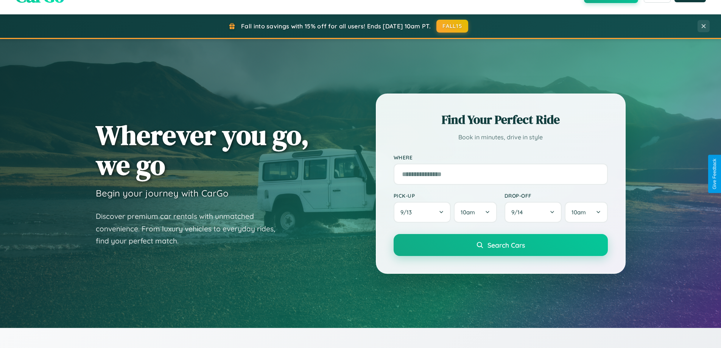 The image size is (721, 348). Describe the element at coordinates (714, 174) in the screenshot. I see `div: Give Feedback` at that location.